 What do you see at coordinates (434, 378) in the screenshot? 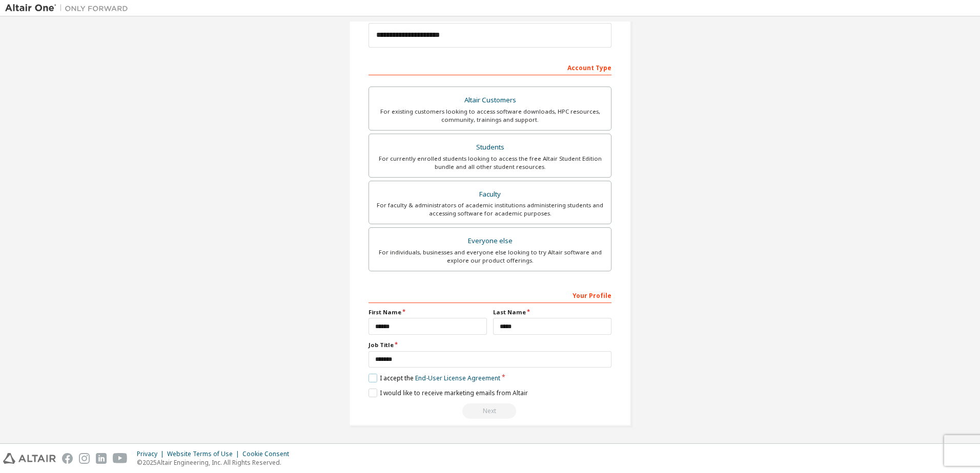
I see `label: I accept the` at bounding box center [434, 378].